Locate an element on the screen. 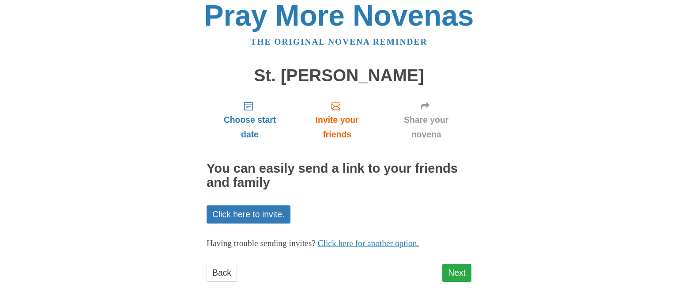  a: Choose start date is located at coordinates (250, 120).